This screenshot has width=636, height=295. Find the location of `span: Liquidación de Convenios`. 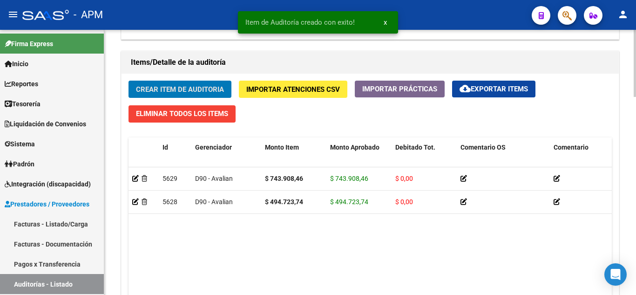

span: Liquidación de Convenios is located at coordinates (45, 124).